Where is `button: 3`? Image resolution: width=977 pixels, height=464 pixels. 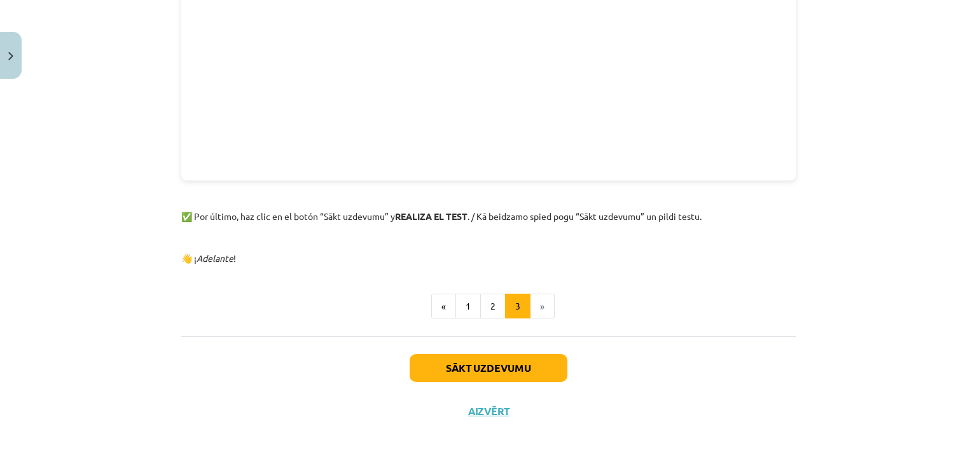 button: 3 is located at coordinates (518, 307).